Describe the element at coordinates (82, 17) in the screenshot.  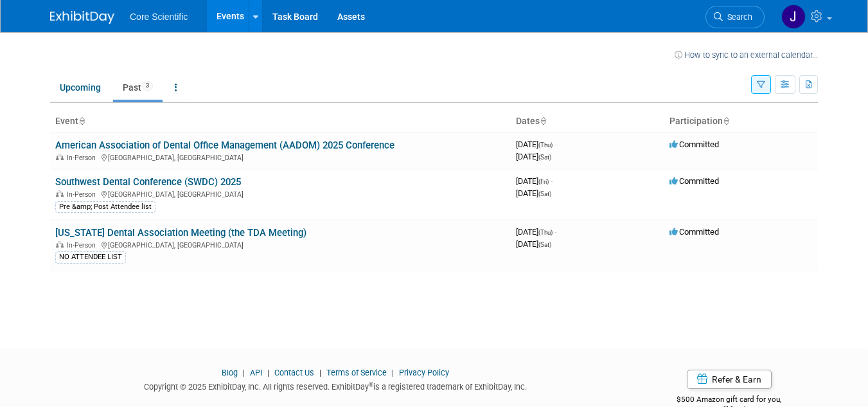
I see `img: ExhibitDay` at that location.